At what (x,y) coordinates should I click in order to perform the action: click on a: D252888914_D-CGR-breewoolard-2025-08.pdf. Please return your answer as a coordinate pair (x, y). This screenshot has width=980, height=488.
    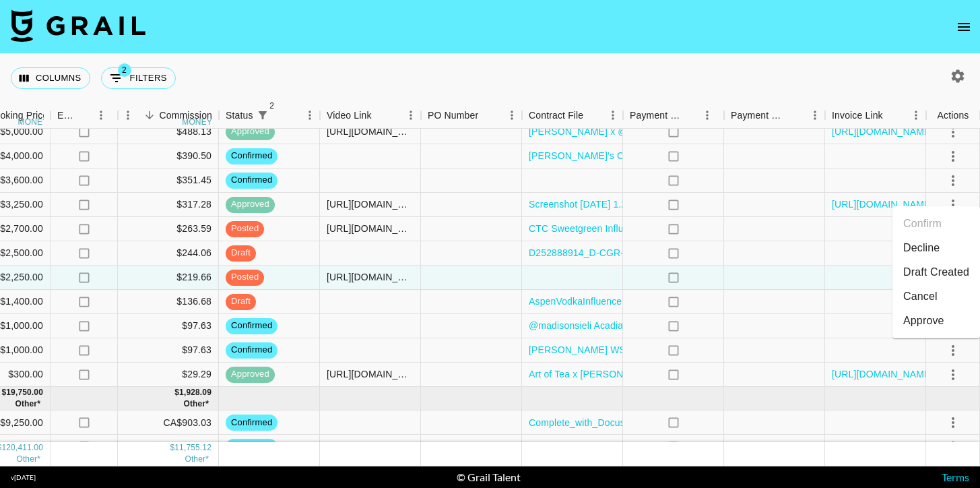
    Looking at the image, I should click on (630, 253).